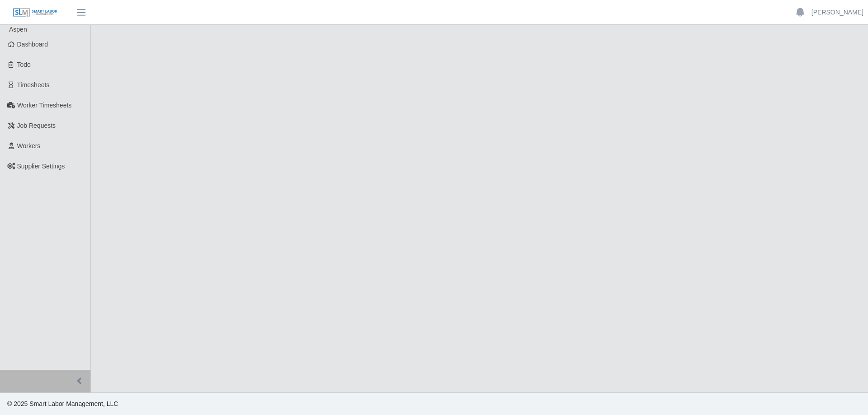 This screenshot has height=415, width=868. What do you see at coordinates (62, 404) in the screenshot?
I see `span: © 2025 Smart Labor Management, LLC` at bounding box center [62, 404].